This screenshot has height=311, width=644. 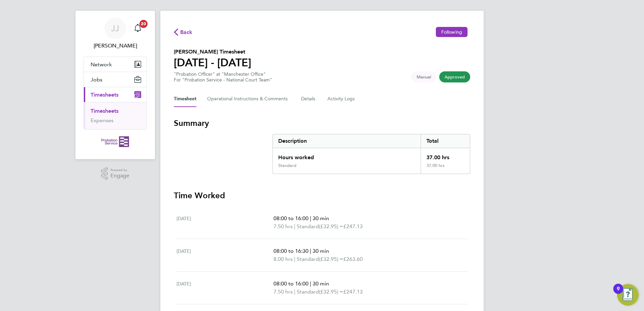 I want to click on button: Open Resource Center, 9 new notifications, so click(x=628, y=295).